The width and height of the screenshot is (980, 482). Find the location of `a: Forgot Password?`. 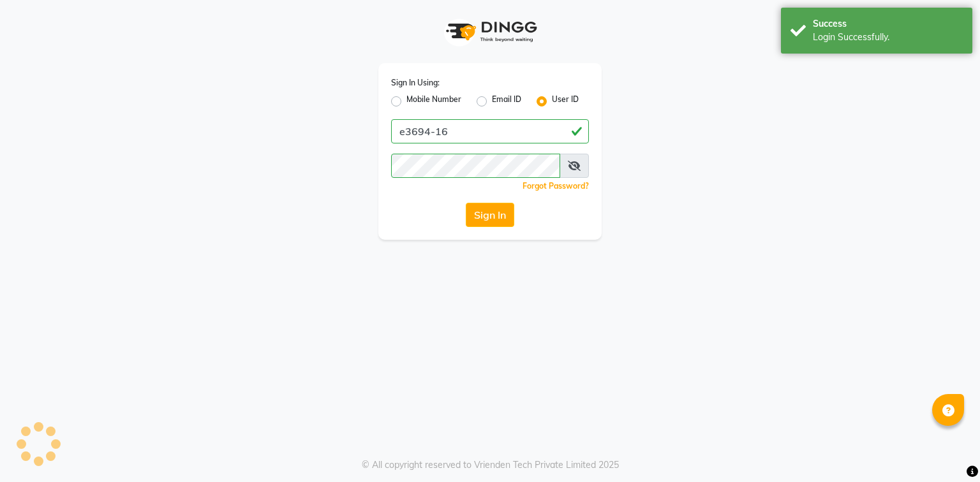

a: Forgot Password? is located at coordinates (556, 186).